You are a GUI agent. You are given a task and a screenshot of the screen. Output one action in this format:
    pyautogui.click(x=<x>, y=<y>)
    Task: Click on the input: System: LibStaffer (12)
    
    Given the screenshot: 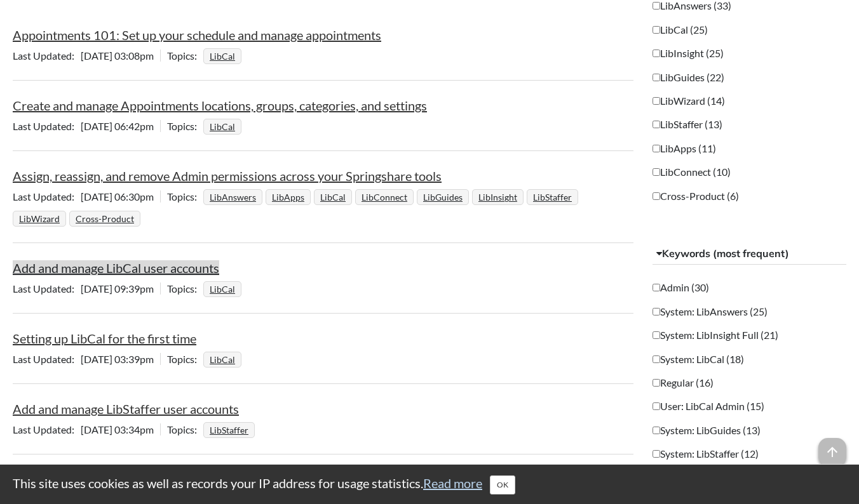 What is the action you would take?
    pyautogui.click(x=657, y=454)
    